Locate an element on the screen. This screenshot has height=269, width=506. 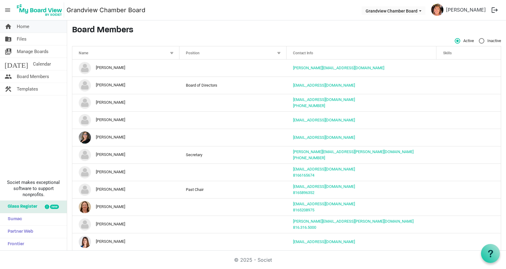
td: Kimberly Hankins is template cell column header Name is located at coordinates (126, 242).